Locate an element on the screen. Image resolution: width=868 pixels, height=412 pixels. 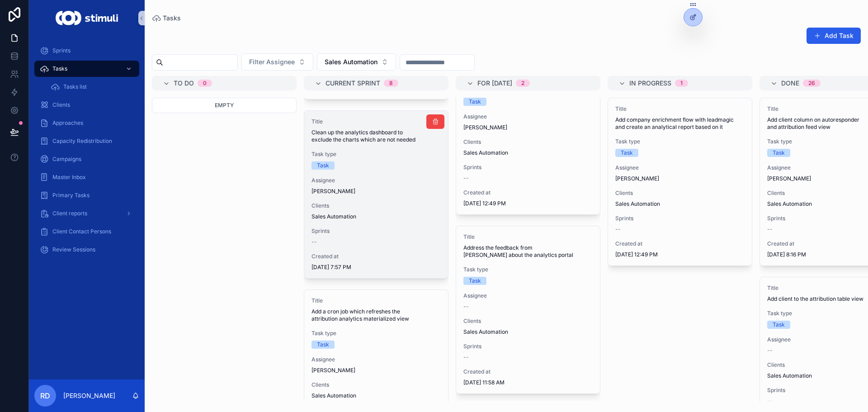
span: Master Inbox is located at coordinates (69, 177).